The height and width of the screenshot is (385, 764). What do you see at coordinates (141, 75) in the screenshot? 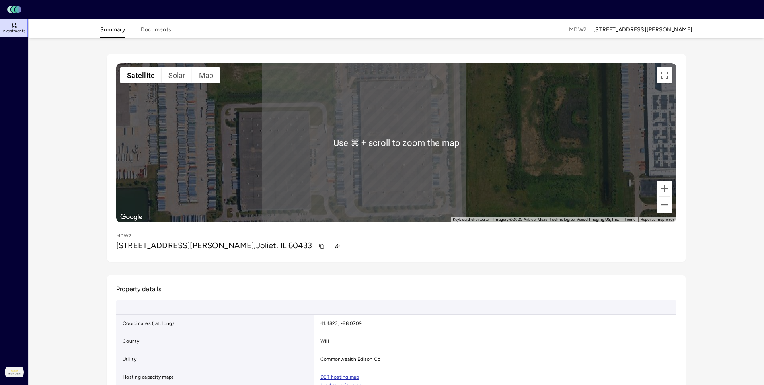
I see `button: Show satellite imagery` at bounding box center [141, 75].